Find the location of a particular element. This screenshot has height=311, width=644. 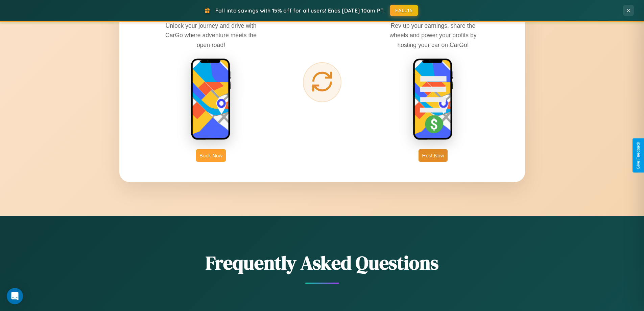

button: Book Now is located at coordinates (211, 155).